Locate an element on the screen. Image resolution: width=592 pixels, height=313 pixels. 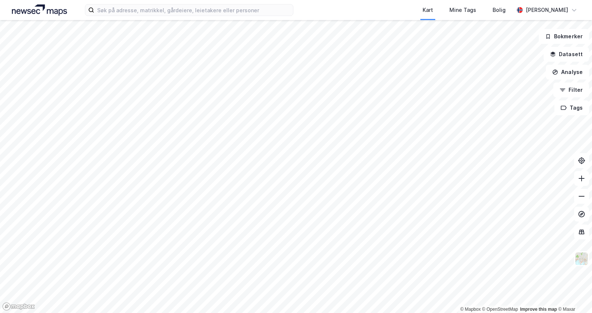
button: Filter is located at coordinates (571, 90).